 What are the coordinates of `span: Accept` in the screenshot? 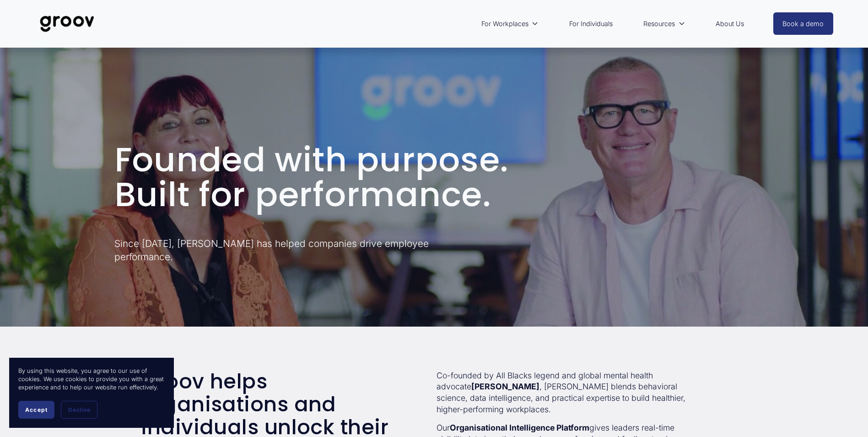 It's located at (36, 409).